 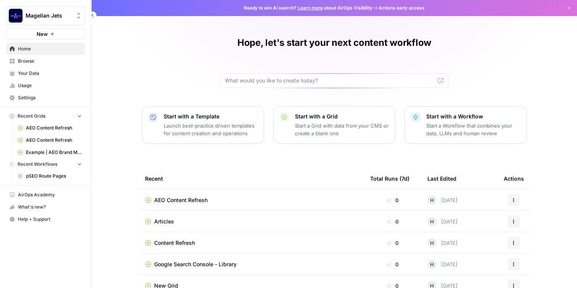 I want to click on span: Recent Grids, so click(x=31, y=116).